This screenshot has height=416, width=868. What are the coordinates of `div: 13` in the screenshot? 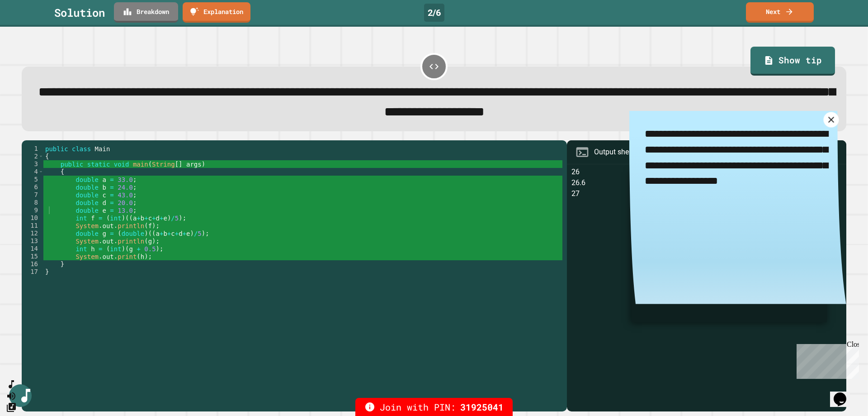 It's located at (33, 241).